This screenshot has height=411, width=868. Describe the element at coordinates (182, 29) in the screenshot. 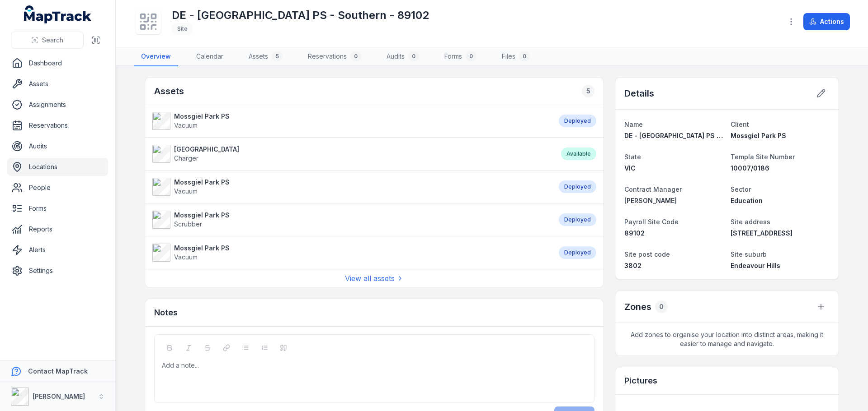

I see `div: Site` at that location.